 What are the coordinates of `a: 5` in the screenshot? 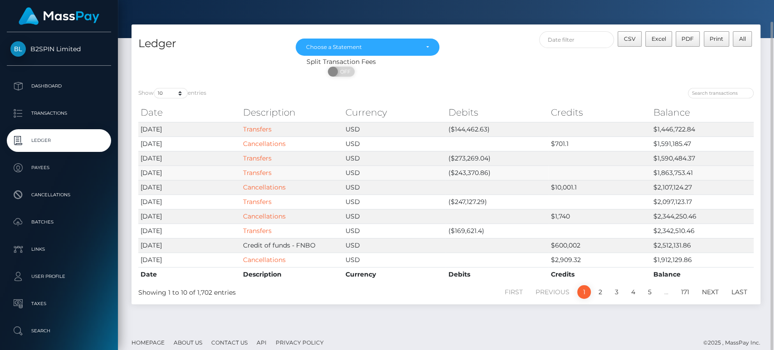 It's located at (650, 292).